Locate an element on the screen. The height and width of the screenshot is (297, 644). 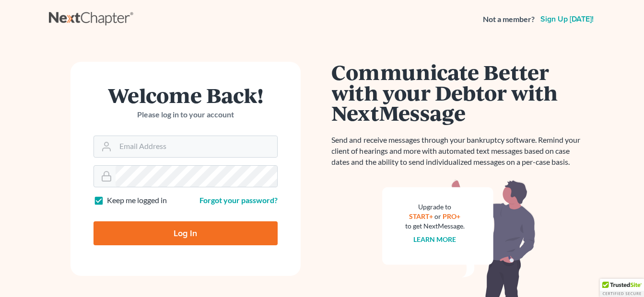
div: to get NextMessage. is located at coordinates (435, 226).